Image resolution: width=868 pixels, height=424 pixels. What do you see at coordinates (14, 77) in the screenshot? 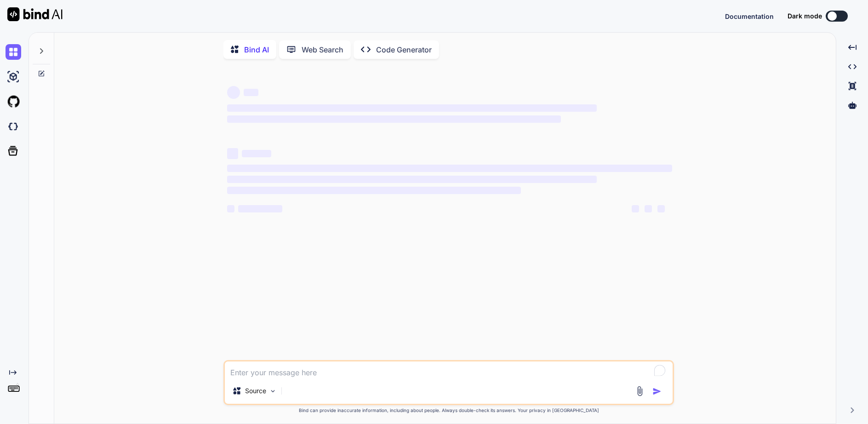
I see `img: ai-studio` at bounding box center [14, 77].